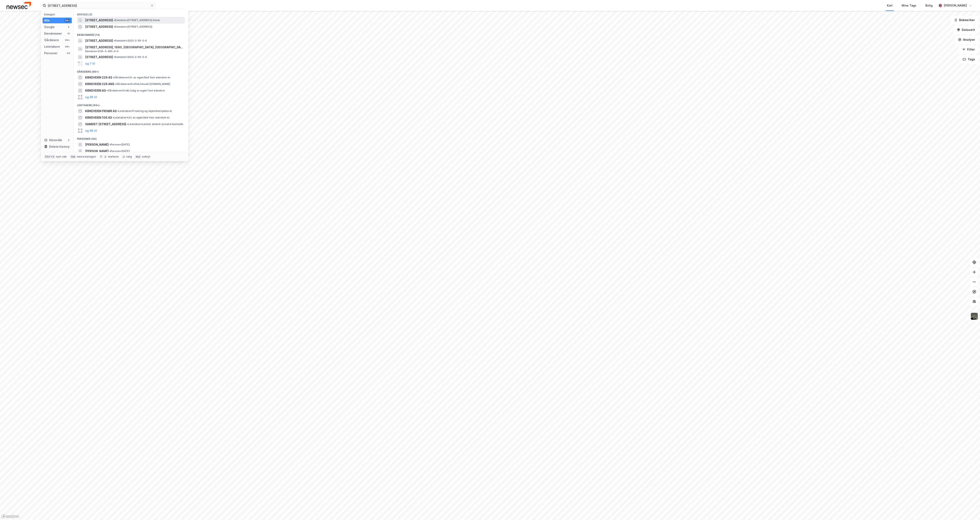  Describe the element at coordinates (98, 118) in the screenshot. I see `span: KIRKEVEIEN 106 AS` at that location.